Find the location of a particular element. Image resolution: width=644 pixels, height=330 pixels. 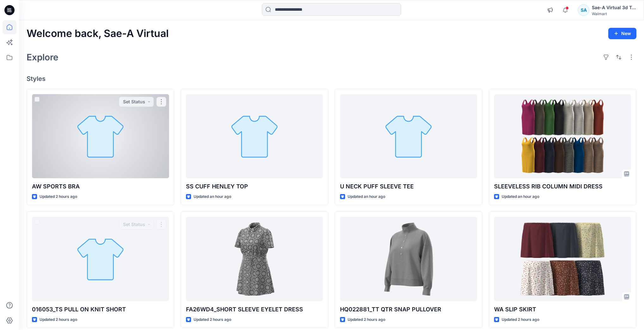

a: HQ022881_TT QTR SNAP PULLOVER is located at coordinates (409, 259).